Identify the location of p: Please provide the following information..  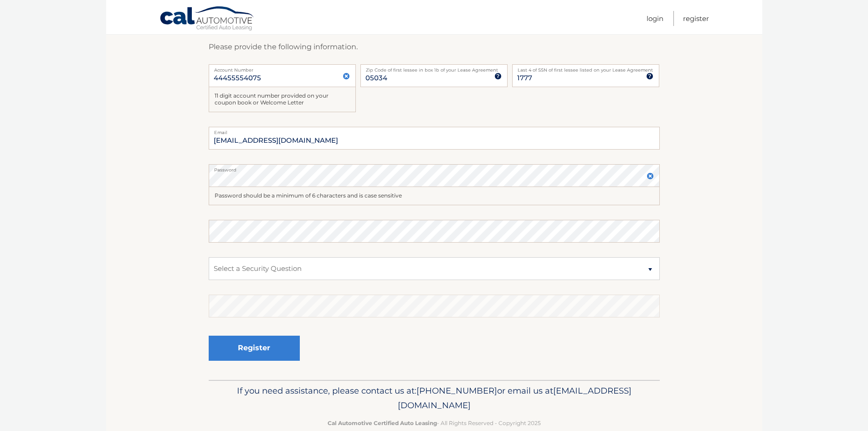
(434, 47).